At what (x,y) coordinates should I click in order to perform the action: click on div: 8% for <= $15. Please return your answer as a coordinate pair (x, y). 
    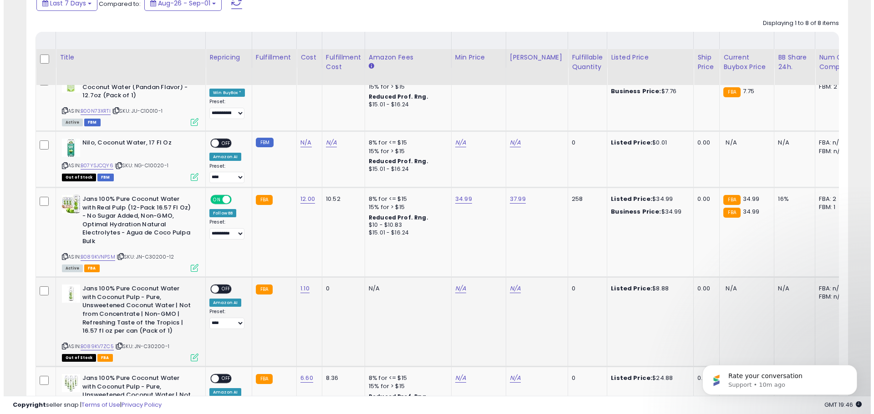
    Looking at the image, I should click on (403, 199).